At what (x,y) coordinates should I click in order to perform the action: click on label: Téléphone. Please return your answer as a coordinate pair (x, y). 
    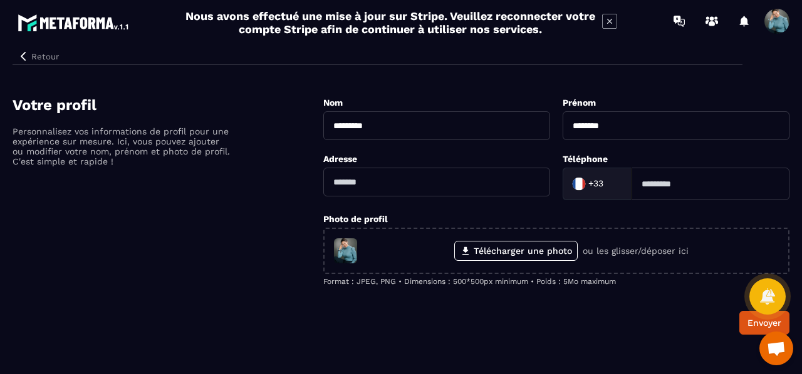
    Looking at the image, I should click on (585, 159).